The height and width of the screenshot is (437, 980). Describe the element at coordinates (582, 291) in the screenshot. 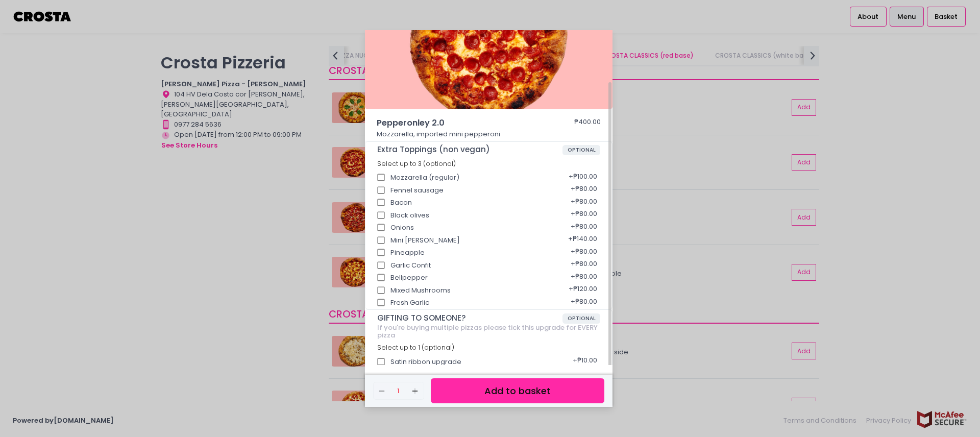

I see `div: + ₱120.00` at that location.